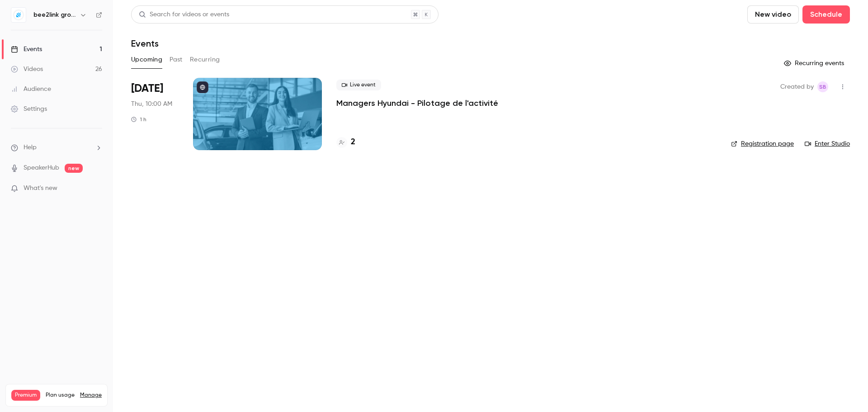 This screenshot has height=412, width=868. I want to click on span: Plan usage, so click(60, 395).